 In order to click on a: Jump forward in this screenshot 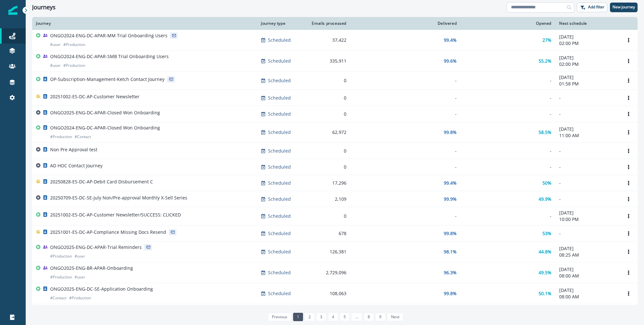, I will do `click(357, 317)`.